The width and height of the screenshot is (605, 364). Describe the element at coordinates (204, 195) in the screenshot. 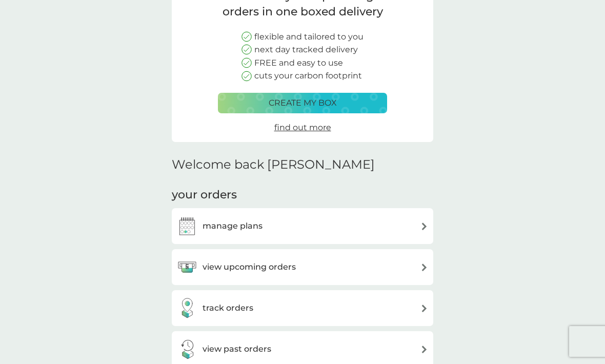

I see `h3: your orders` at that location.